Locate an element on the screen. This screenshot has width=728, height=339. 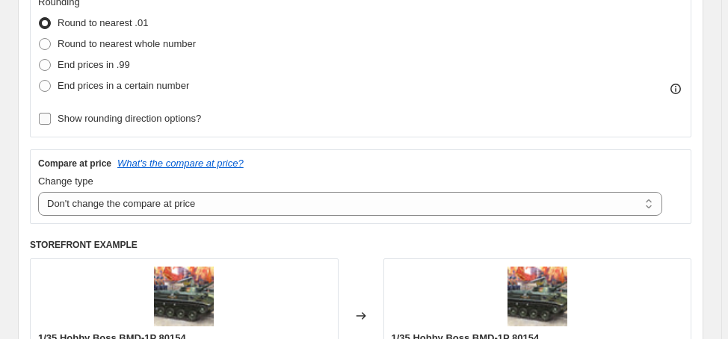
span: Round to nearest .01 is located at coordinates (102, 22).